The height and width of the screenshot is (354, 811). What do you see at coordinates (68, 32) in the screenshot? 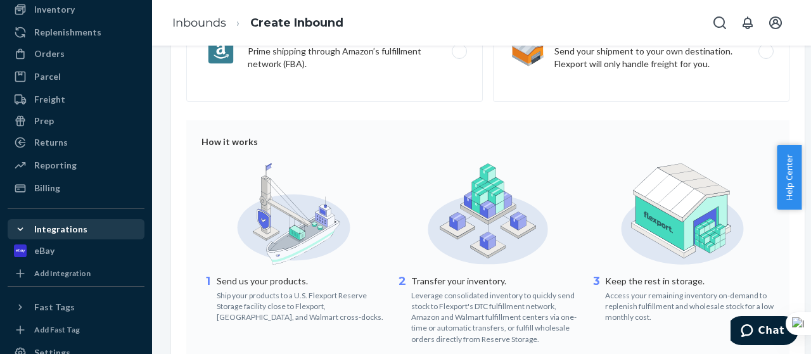
I see `div: Replenishments` at bounding box center [68, 32].